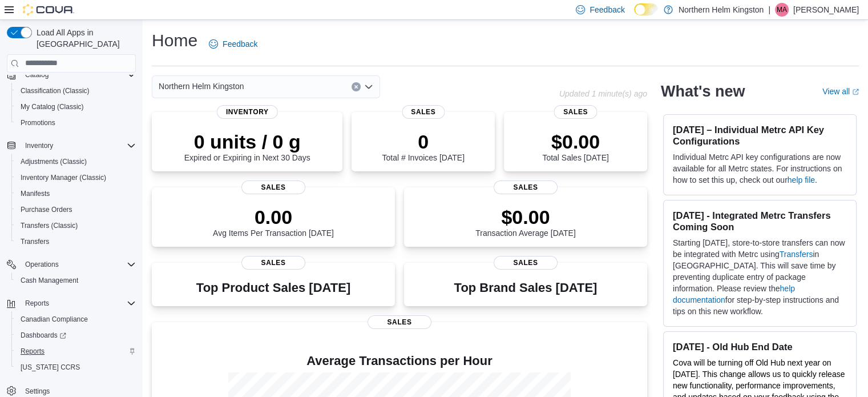 Image resolution: width=868 pixels, height=397 pixels. I want to click on button: Operations, so click(42, 264).